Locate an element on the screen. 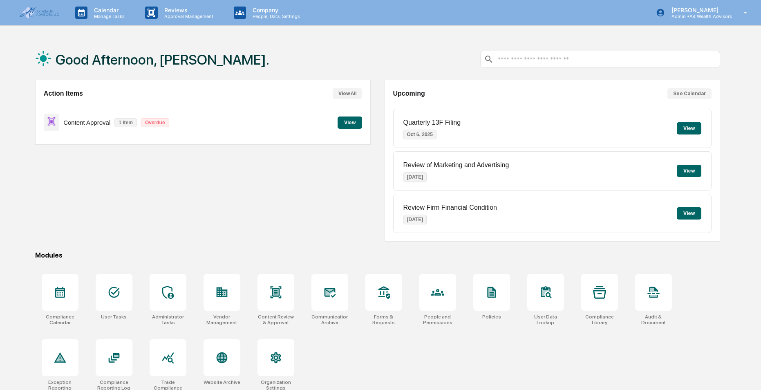  a: See Calendar is located at coordinates (689, 94).